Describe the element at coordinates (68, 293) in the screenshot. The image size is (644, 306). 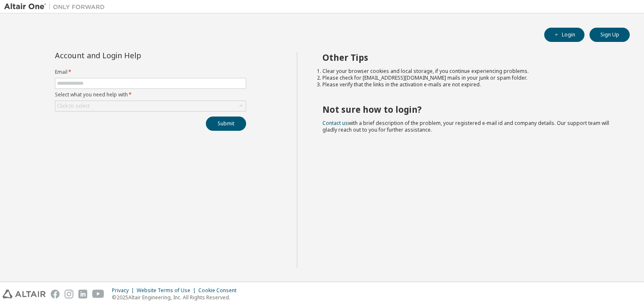
I see `img: instagram.svg` at that location.